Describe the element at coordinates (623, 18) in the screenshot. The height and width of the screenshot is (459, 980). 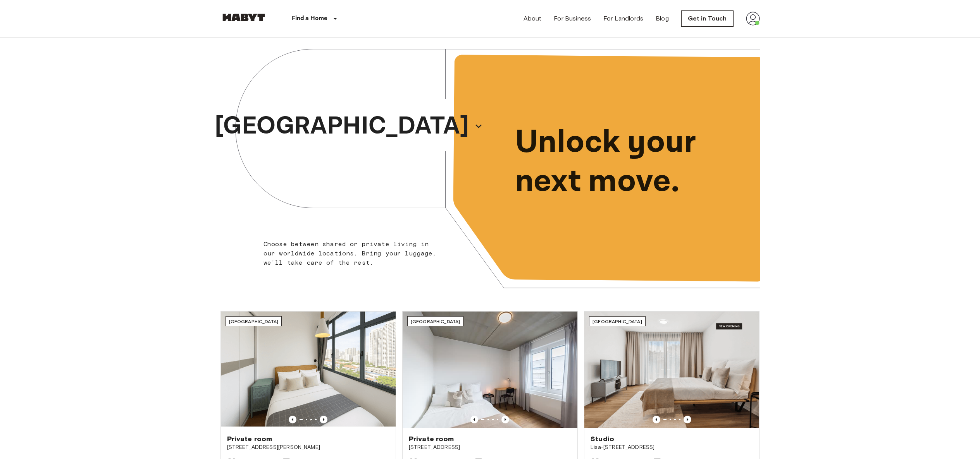
I see `a: For Landlords` at that location.